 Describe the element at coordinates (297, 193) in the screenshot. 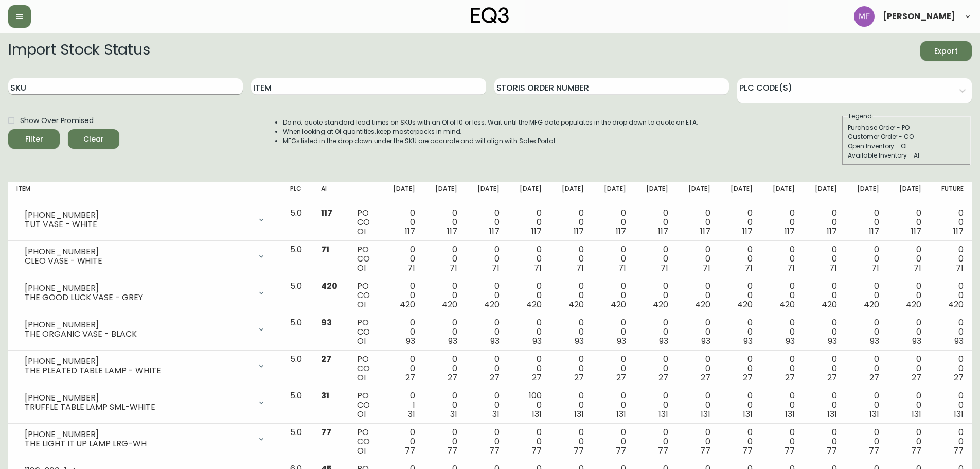

I see `th: PLC` at that location.